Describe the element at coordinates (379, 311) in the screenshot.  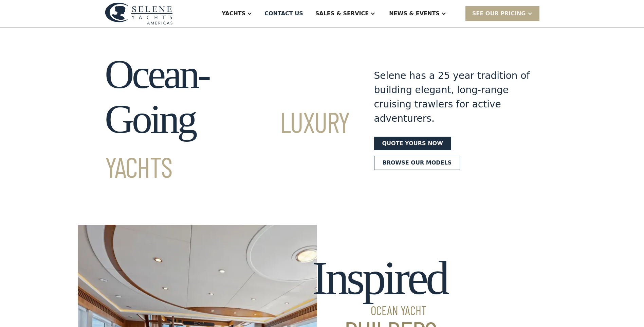
I see `span: Ocean Yacht` at that location.